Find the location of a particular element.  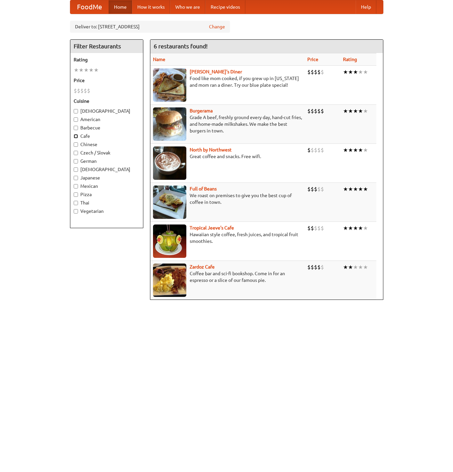

a: Tropical Jeeve's Cafe is located at coordinates (212, 228).